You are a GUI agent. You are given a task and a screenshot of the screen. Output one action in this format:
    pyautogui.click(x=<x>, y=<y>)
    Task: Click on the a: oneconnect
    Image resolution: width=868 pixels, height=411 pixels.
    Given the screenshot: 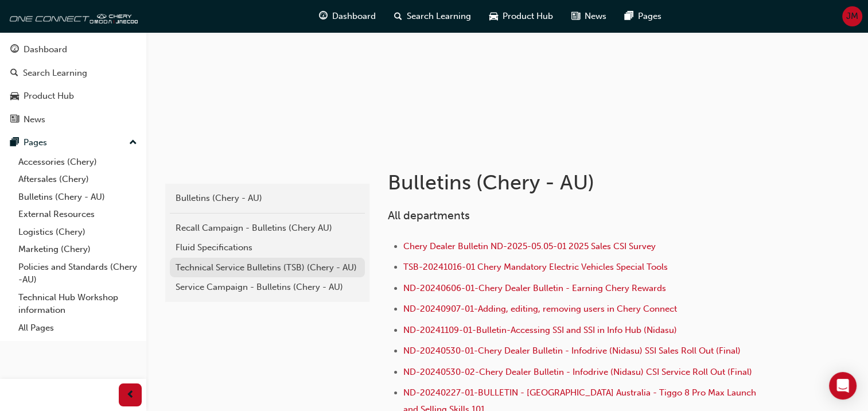 What is the action you would take?
    pyautogui.click(x=72, y=16)
    